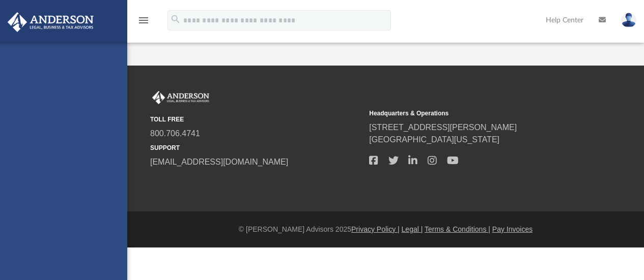 This screenshot has width=644, height=280. I want to click on a: Pay Invoices, so click(512, 230).